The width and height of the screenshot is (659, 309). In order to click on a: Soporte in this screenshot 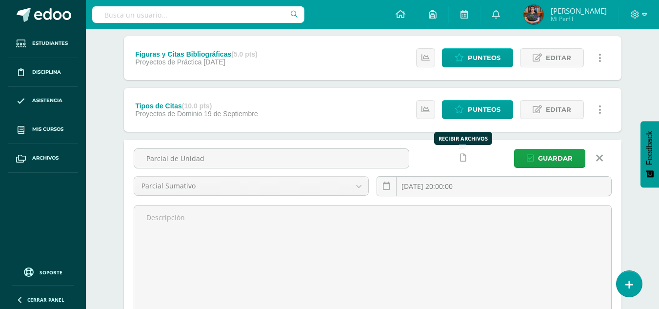, I will do `click(43, 271)`.